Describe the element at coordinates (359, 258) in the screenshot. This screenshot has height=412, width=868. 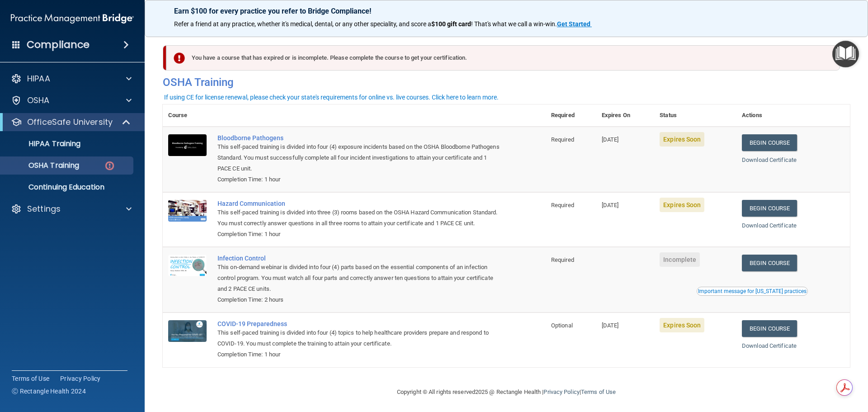
I see `a: Infection Control` at that location.